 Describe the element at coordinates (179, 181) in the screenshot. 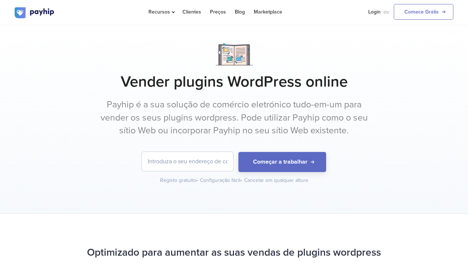

I see `div: Registo gratuito` at that location.